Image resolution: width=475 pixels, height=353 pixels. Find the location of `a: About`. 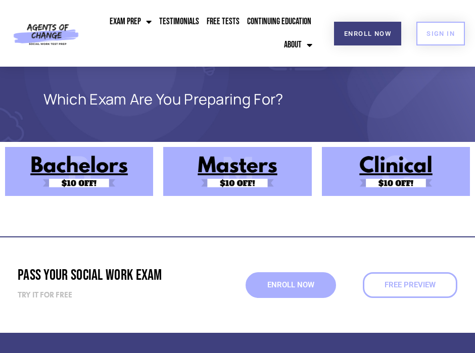

a: About is located at coordinates (298, 45).